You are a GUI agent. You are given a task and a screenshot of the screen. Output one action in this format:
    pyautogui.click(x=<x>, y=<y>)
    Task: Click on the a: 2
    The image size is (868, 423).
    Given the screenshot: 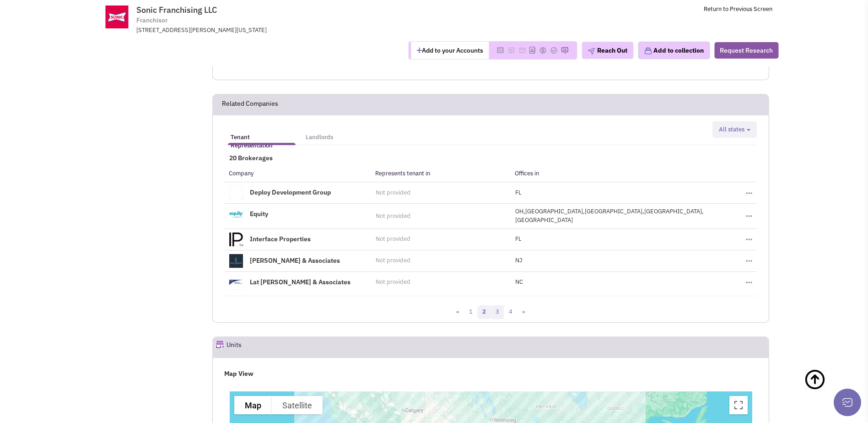 What is the action you would take?
    pyautogui.click(x=484, y=312)
    